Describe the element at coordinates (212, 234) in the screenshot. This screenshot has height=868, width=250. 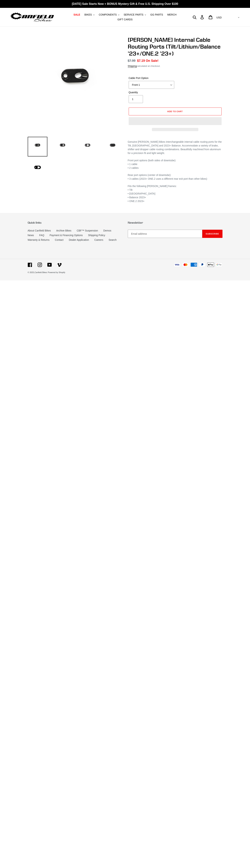
I see `span: Subscribe` at that location.